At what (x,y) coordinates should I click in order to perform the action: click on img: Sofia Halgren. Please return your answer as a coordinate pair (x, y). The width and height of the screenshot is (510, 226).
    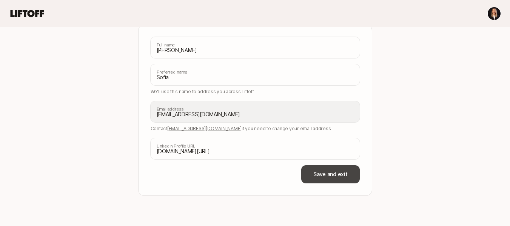
    Looking at the image, I should click on (495, 14).